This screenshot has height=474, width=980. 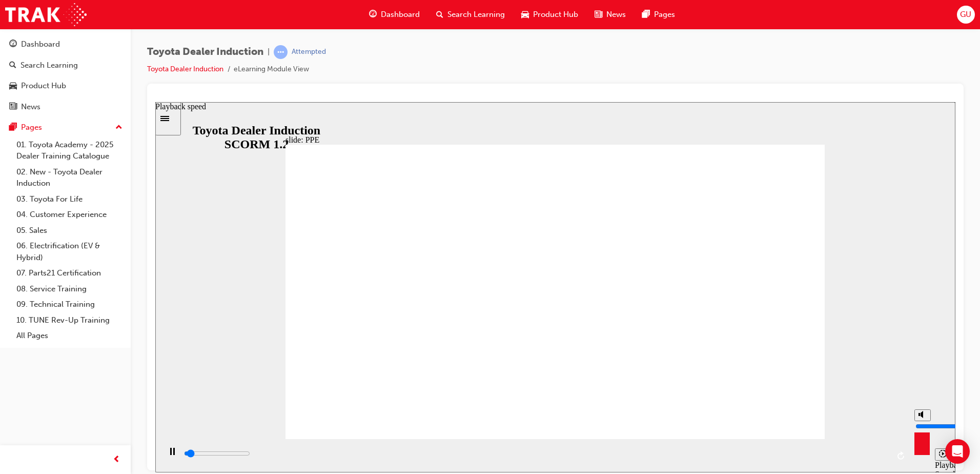 What do you see at coordinates (70, 251) in the screenshot?
I see `a: 06. Electrification (EV & Hybrid)` at bounding box center [70, 251].